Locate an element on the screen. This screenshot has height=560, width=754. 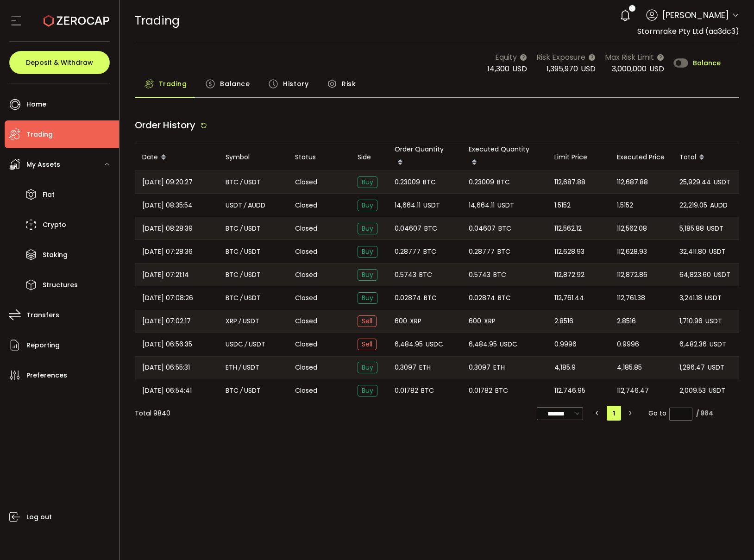
span: 112,628.93 is located at coordinates (569, 251).